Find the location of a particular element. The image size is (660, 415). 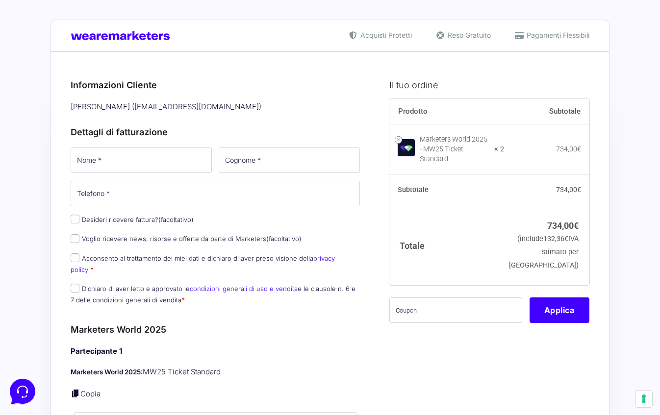

input: Desideri ricevere fattura?(facoltativo) is located at coordinates (75, 219).